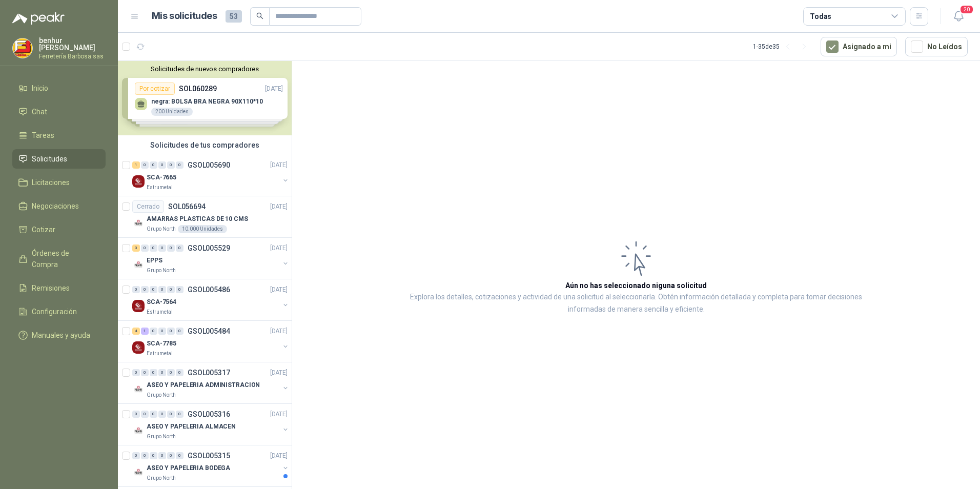 This screenshot has width=980, height=489. I want to click on p: SCA-7785, so click(162, 344).